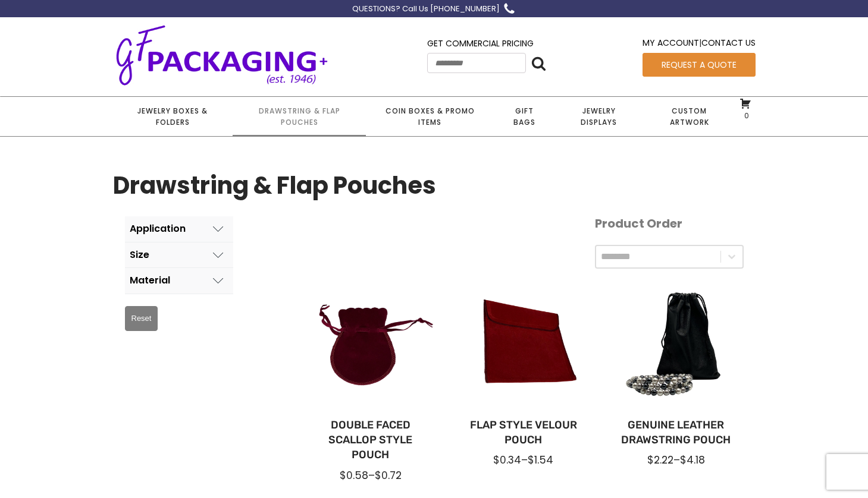  What do you see at coordinates (506, 460) in the screenshot?
I see `span: $0.34` at bounding box center [506, 460].